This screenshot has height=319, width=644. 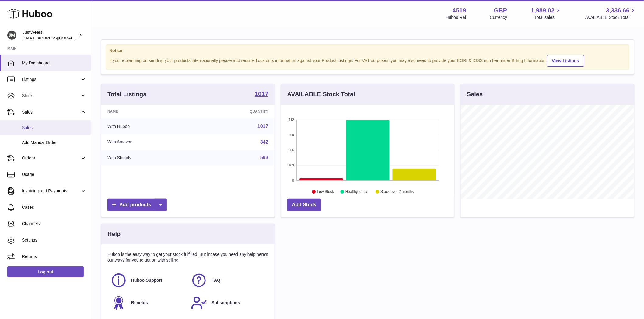 What do you see at coordinates (262, 94) in the screenshot?
I see `strong: 1017` at bounding box center [262, 94].